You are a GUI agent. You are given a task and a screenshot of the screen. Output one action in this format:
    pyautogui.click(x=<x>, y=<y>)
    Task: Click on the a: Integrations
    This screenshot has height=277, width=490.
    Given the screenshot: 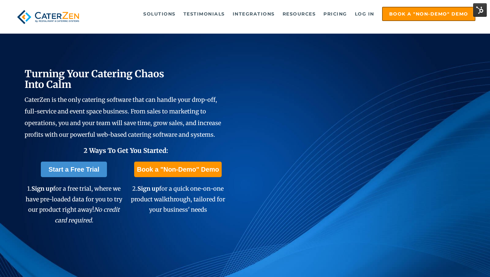 What is the action you would take?
    pyautogui.click(x=254, y=14)
    